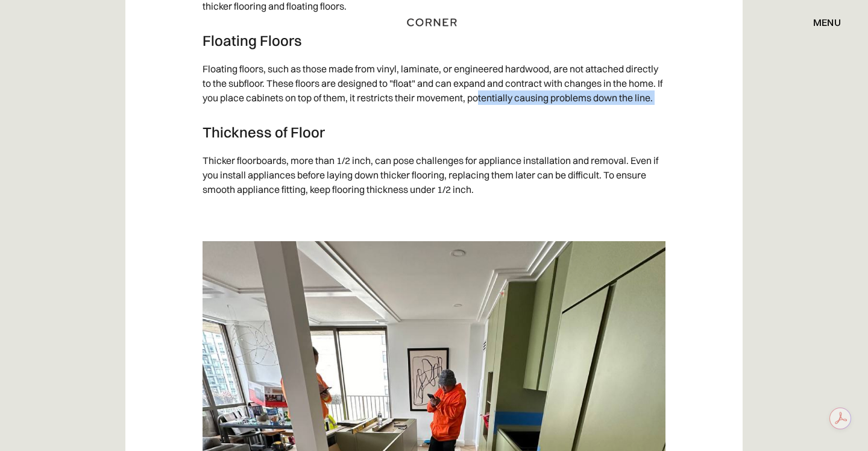  I want to click on h3: Thickness of Floor, so click(434, 132).